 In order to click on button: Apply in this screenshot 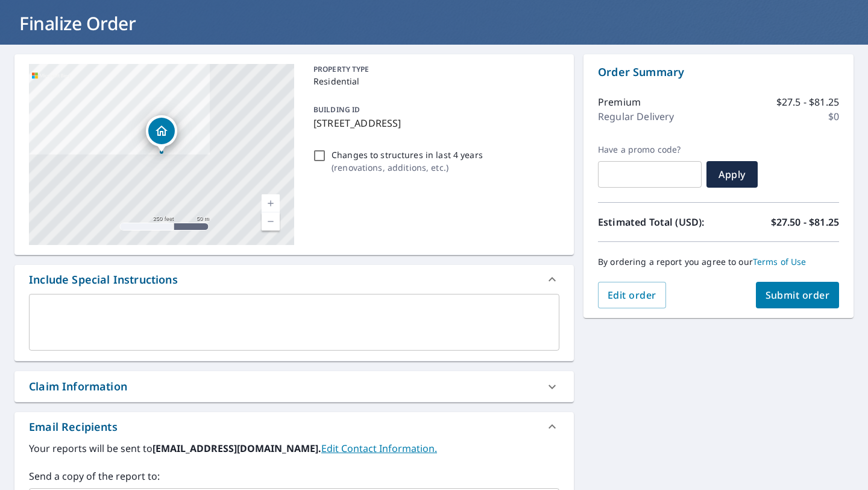, I will do `click(732, 174)`.